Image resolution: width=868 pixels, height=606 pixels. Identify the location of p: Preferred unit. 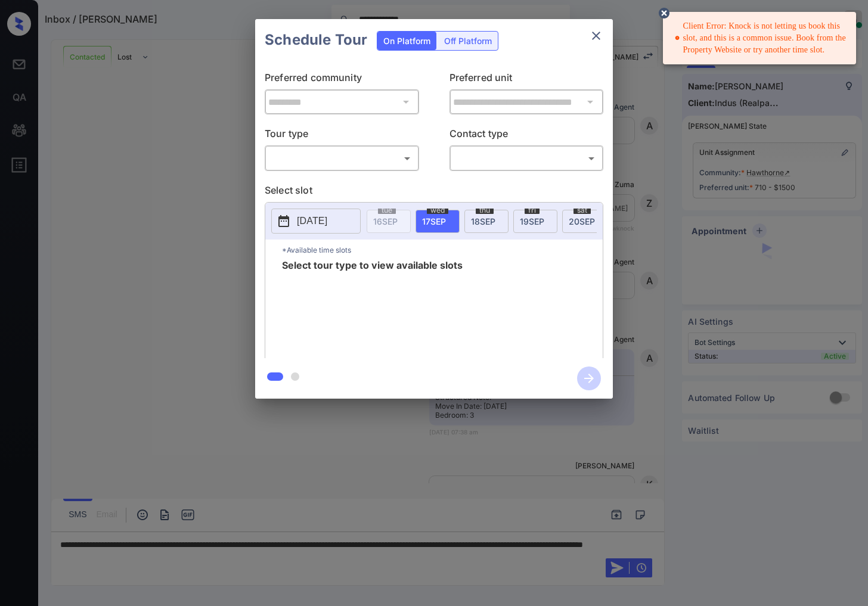
(526, 80).